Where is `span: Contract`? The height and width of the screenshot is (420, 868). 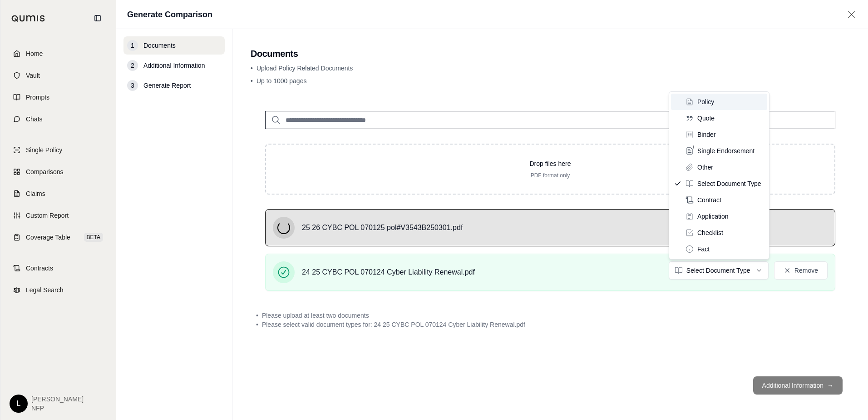
span: Contract is located at coordinates (709, 200).